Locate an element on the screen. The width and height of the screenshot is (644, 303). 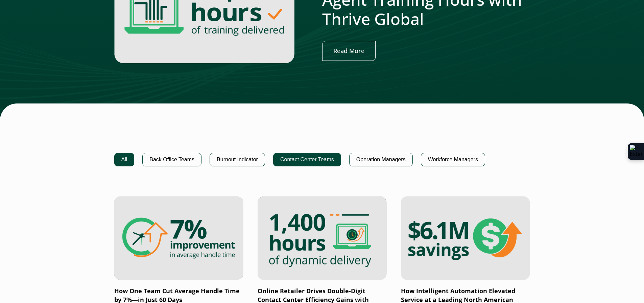
button: Workforce Managers is located at coordinates (453, 159).